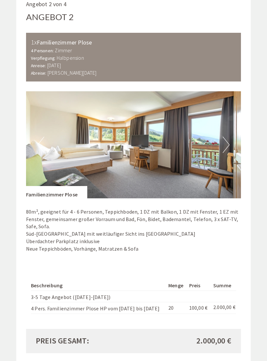  I want to click on b: Halbpension, so click(70, 58).